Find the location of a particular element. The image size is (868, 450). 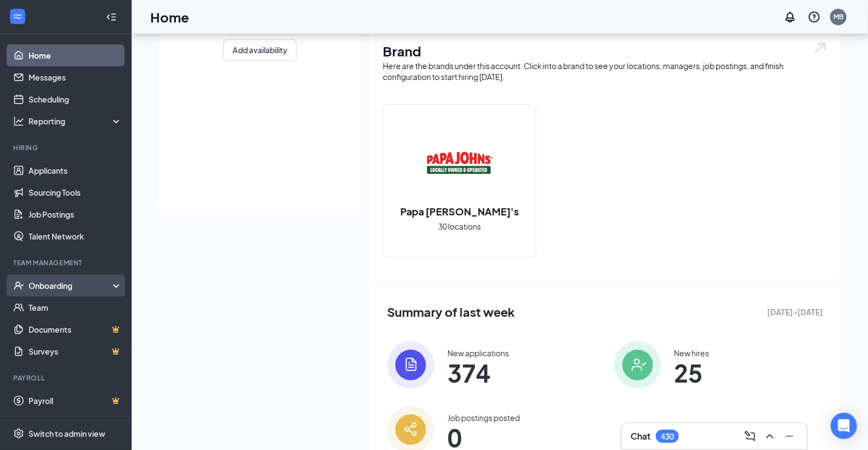

div: Open Intercom Messenger is located at coordinates (844, 426).